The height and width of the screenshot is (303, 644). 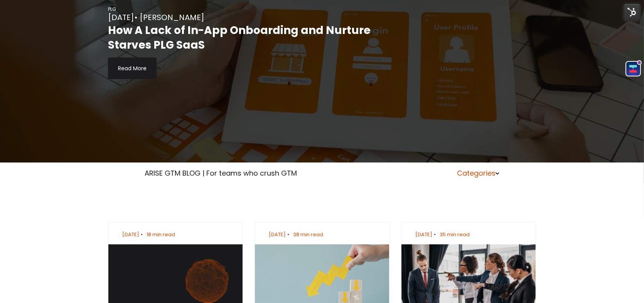 What do you see at coordinates (161, 234) in the screenshot?
I see `span: 18 min read` at bounding box center [161, 234].